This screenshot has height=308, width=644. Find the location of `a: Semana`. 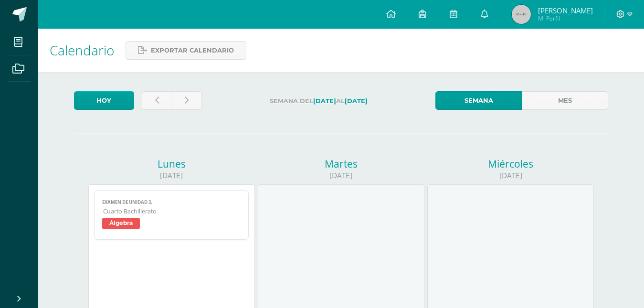

a: Semana is located at coordinates (478, 101).